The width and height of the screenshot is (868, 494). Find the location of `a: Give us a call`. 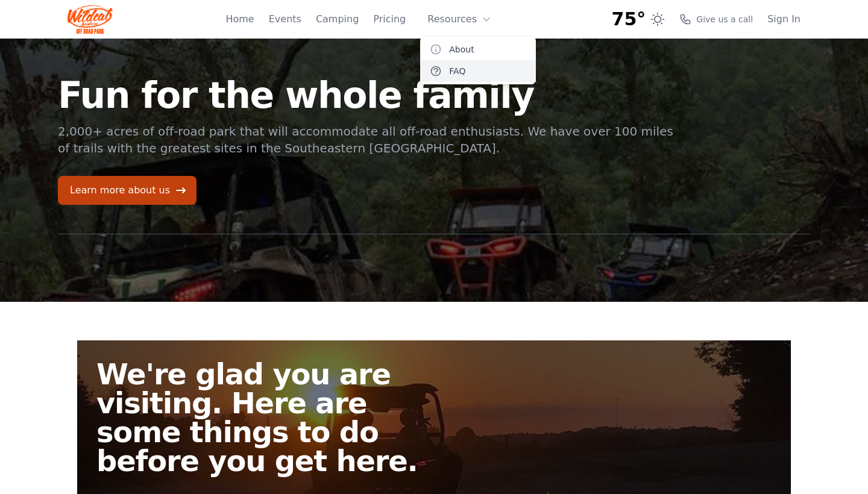

a: Give us a call is located at coordinates (716, 20).